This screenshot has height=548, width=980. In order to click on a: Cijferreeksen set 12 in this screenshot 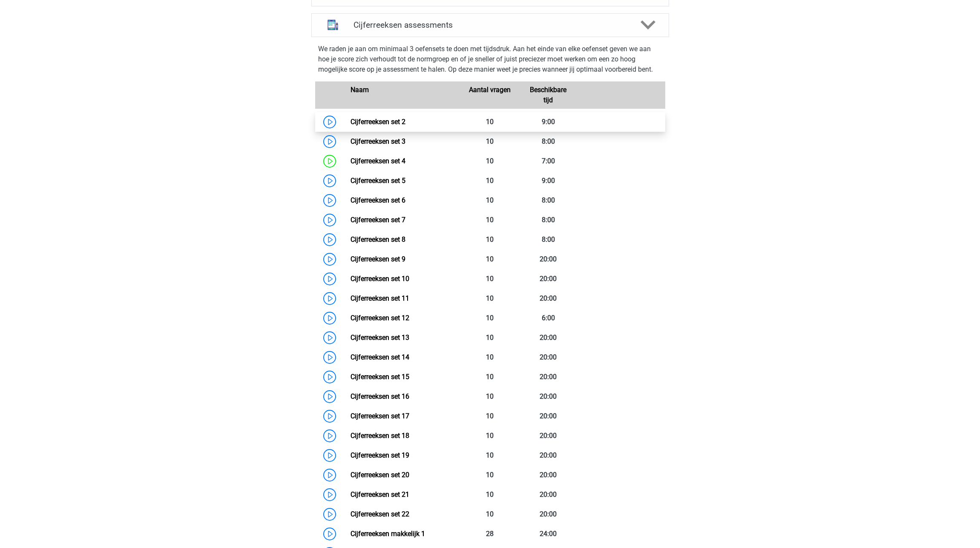, I will do `click(380, 317)`.